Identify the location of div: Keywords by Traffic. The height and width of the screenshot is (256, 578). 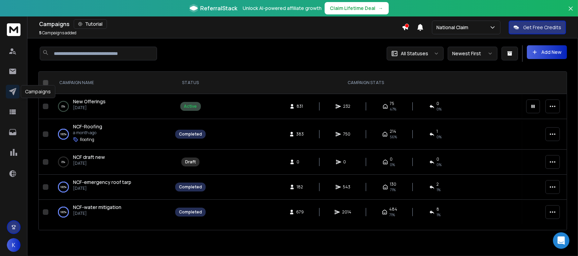
(96, 43).